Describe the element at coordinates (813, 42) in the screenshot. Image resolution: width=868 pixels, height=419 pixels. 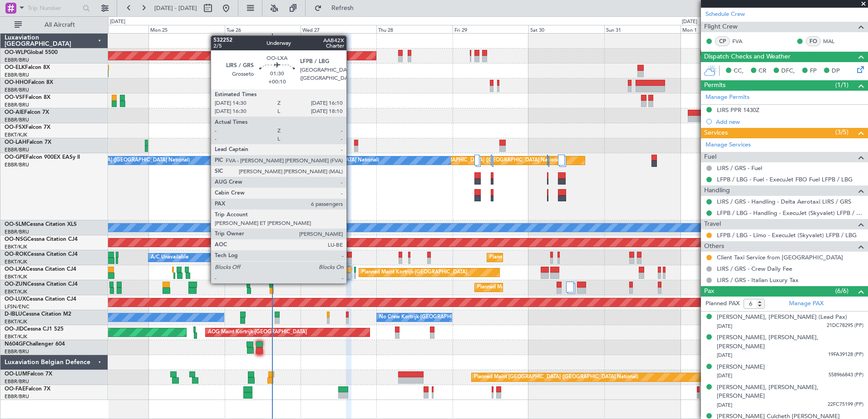
I see `div: FO` at that location.